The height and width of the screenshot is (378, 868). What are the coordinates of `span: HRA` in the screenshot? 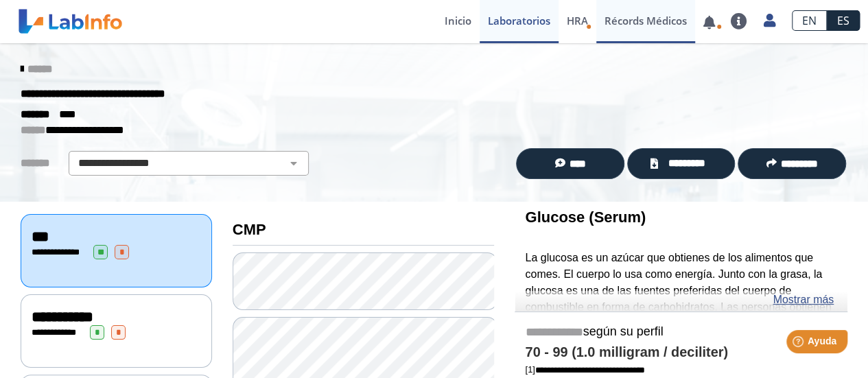 It's located at (577, 21).